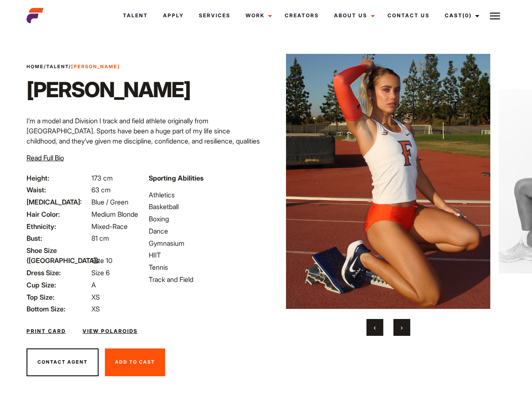 The height and width of the screenshot is (404, 532). I want to click on li: Basketball, so click(205, 207).